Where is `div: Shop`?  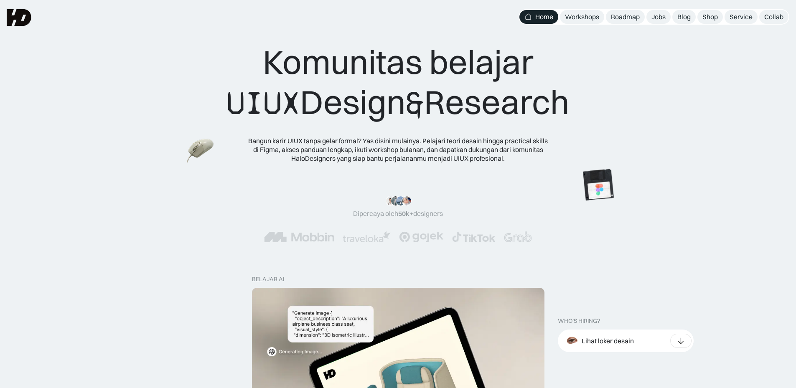 div: Shop is located at coordinates (710, 17).